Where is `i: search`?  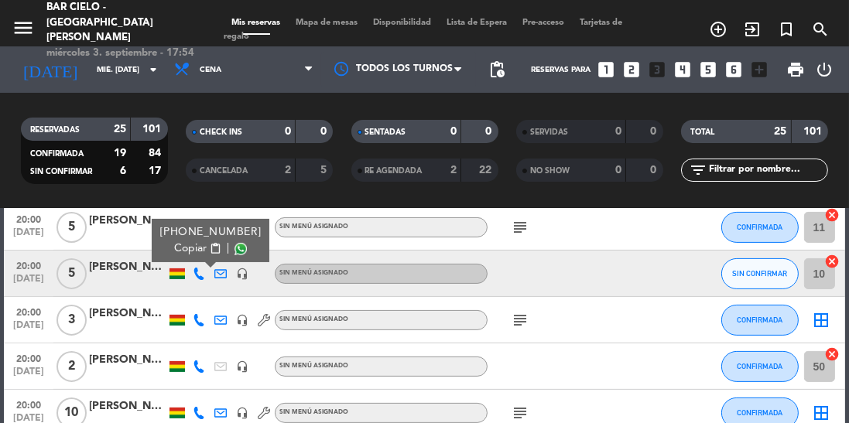
i: search is located at coordinates (820, 29).